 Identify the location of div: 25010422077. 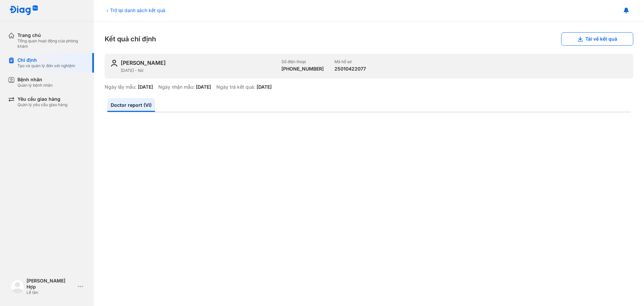
(350, 69).